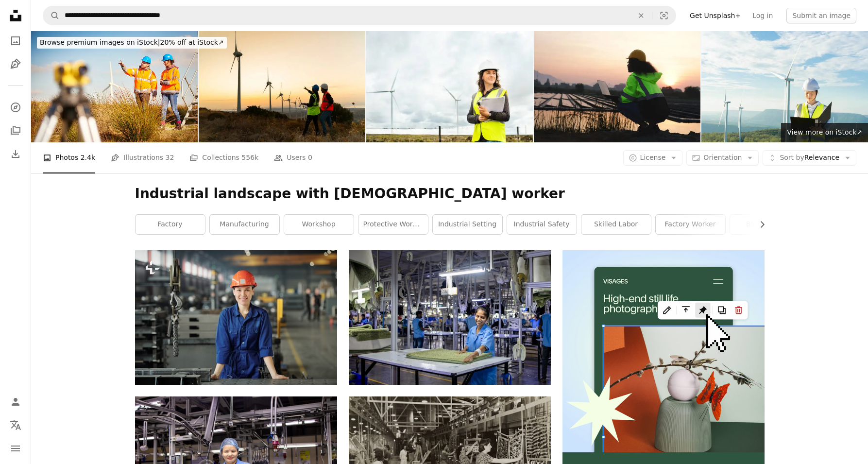 The height and width of the screenshot is (464, 868). I want to click on button: Language, so click(16, 425).